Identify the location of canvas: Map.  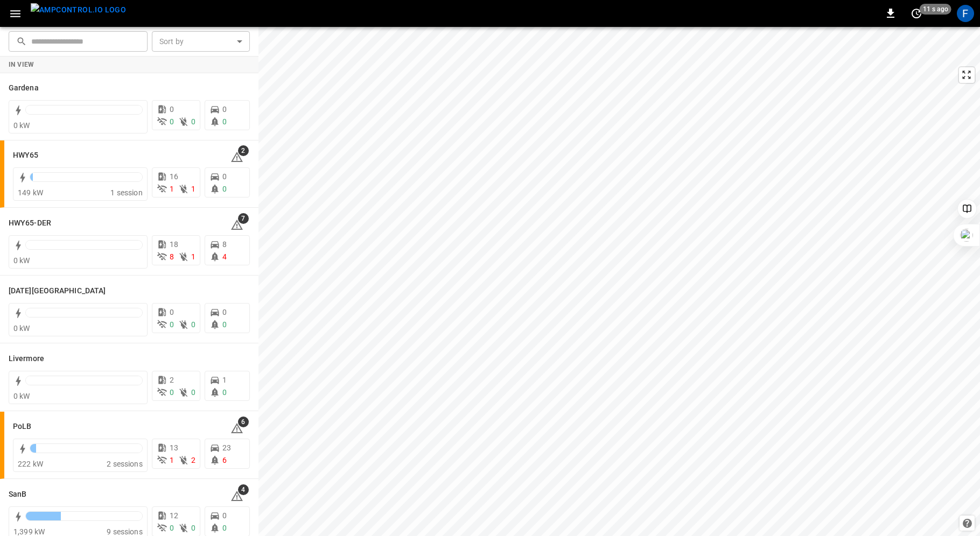
(619, 281).